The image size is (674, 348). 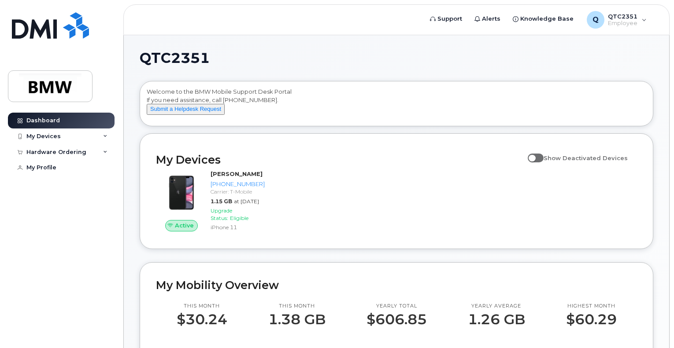 I want to click on h2: My Devices, so click(x=339, y=160).